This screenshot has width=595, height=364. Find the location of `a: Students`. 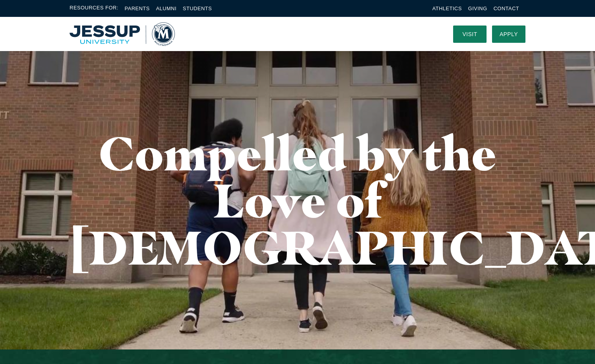

a: Students is located at coordinates (197, 8).